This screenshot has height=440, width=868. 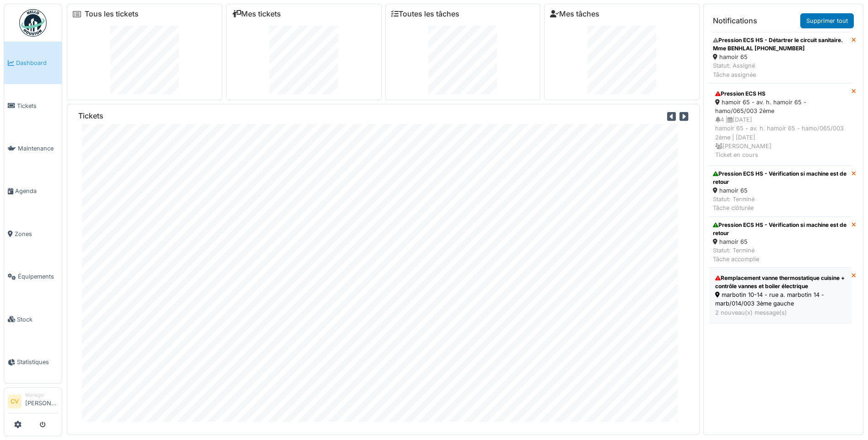 I want to click on a: Pression ECS HS - Vérification si machine est de retour hamoir 65 Statut: TerminéTâche clôturée, so click(x=780, y=191).